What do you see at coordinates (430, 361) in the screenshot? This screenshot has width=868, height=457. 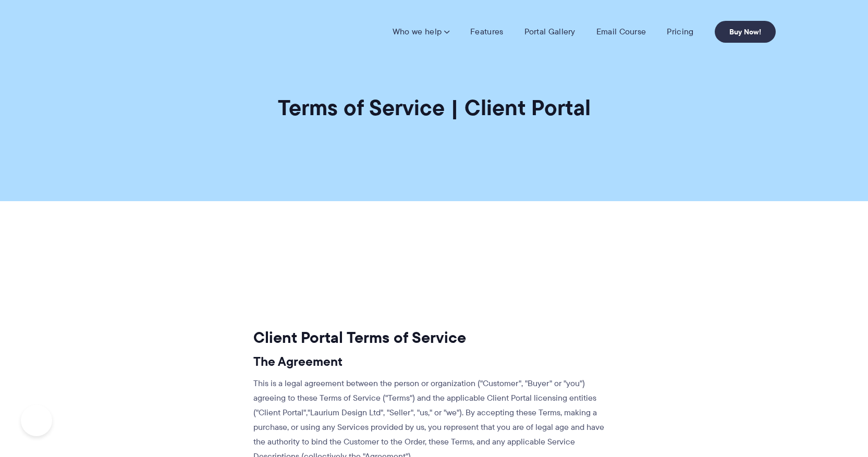 I see `h3: The Agreement` at bounding box center [430, 361].